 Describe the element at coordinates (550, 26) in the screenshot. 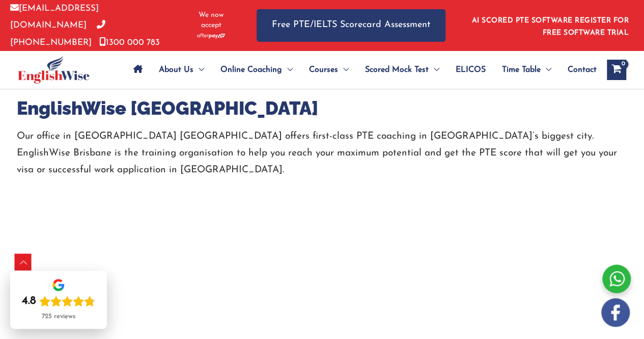

I see `a: AI SCORED PTE SOFTWARE REGISTER FOR FREE SOFTWARE TRIAL` at that location.